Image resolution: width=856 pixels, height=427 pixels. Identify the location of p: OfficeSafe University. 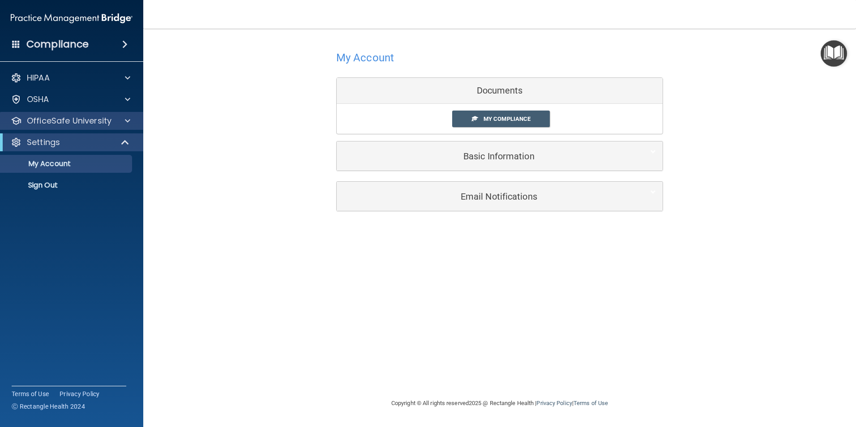
(69, 121).